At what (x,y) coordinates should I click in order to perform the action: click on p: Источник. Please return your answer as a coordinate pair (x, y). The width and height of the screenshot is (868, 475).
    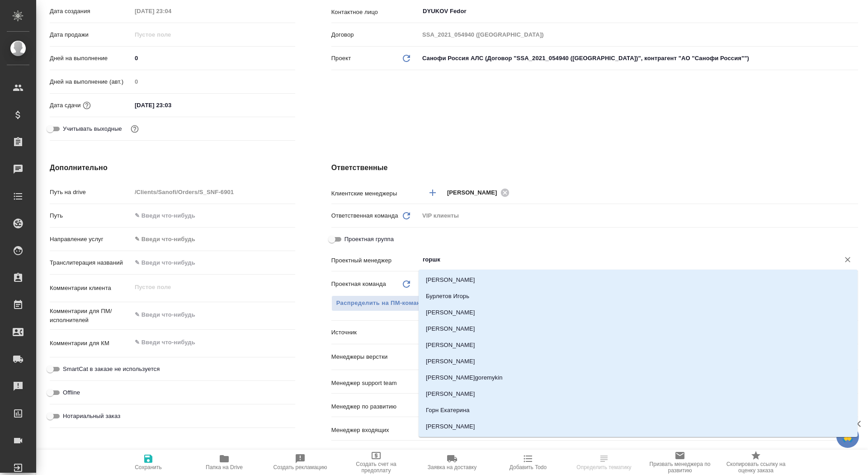
    Looking at the image, I should click on (375, 332).